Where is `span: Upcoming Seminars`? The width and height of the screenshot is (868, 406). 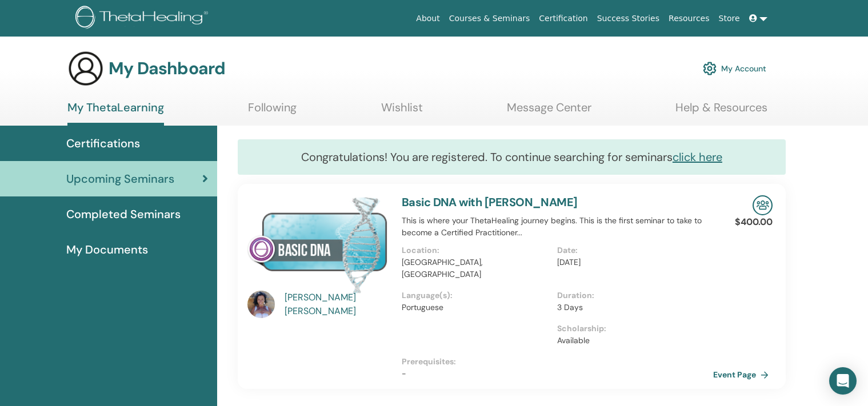
span: Upcoming Seminars is located at coordinates (120, 179).